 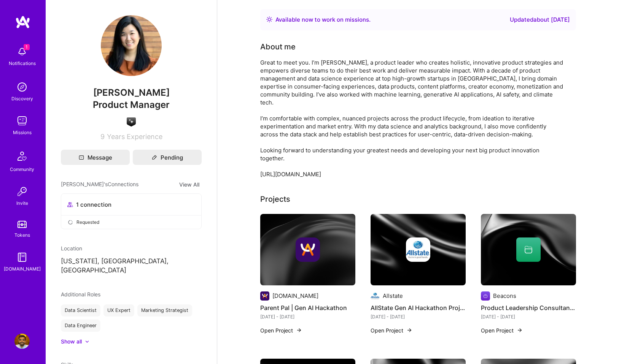 What do you see at coordinates (81, 326) in the screenshot?
I see `div: Data Engineer` at bounding box center [81, 326].